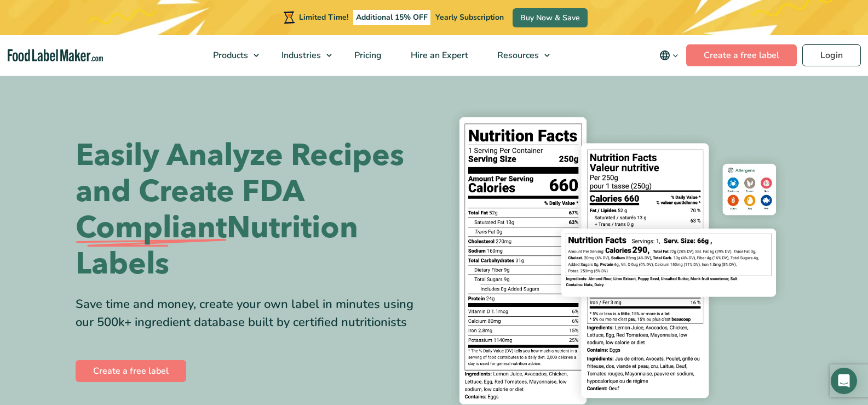  I want to click on a: Hire an Expert, so click(438, 55).